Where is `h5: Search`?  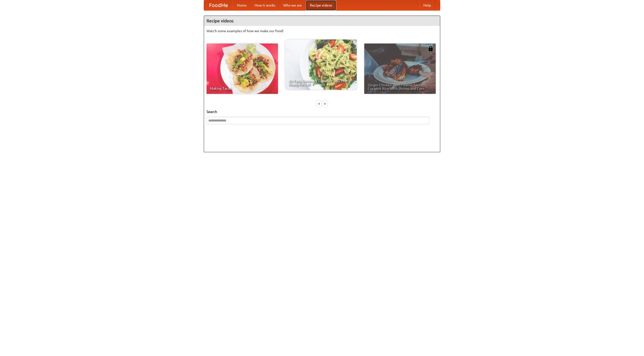
h5: Search is located at coordinates (322, 112).